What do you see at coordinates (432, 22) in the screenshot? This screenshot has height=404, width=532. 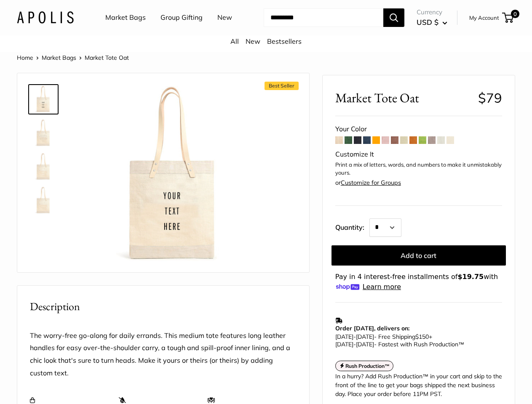 I see `button: USD $` at bounding box center [432, 22].